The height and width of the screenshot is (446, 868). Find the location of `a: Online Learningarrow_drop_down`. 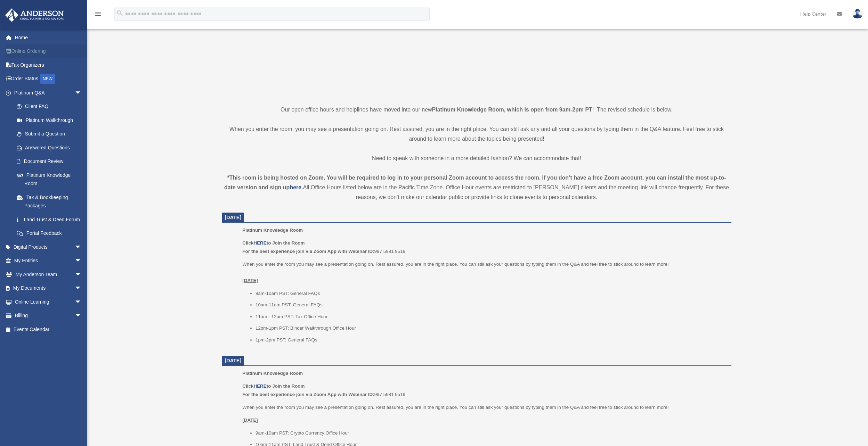

a: Online Learningarrow_drop_down is located at coordinates (49, 302).